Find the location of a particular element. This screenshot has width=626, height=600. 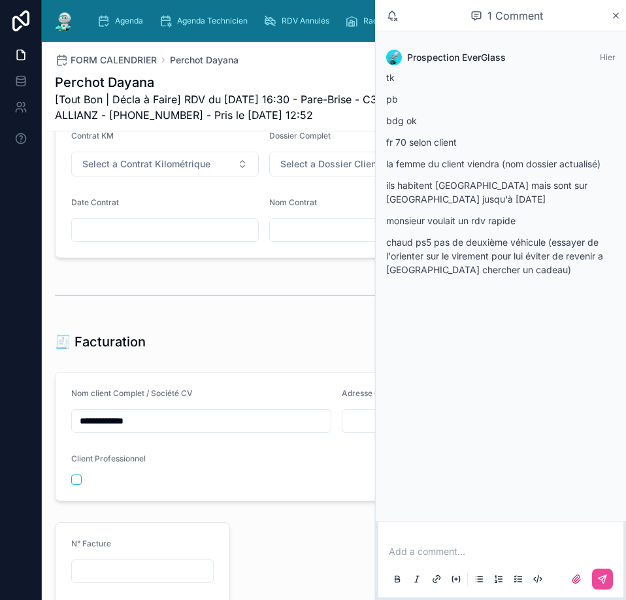

span: Agenda is located at coordinates (129, 21).